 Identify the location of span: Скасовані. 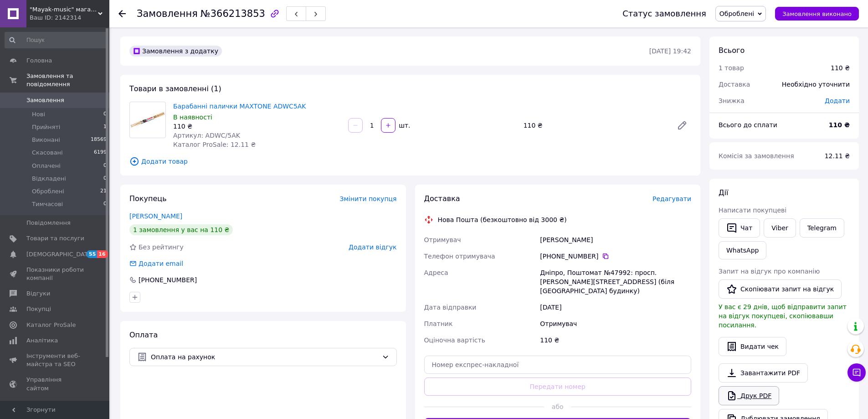
(47, 153).